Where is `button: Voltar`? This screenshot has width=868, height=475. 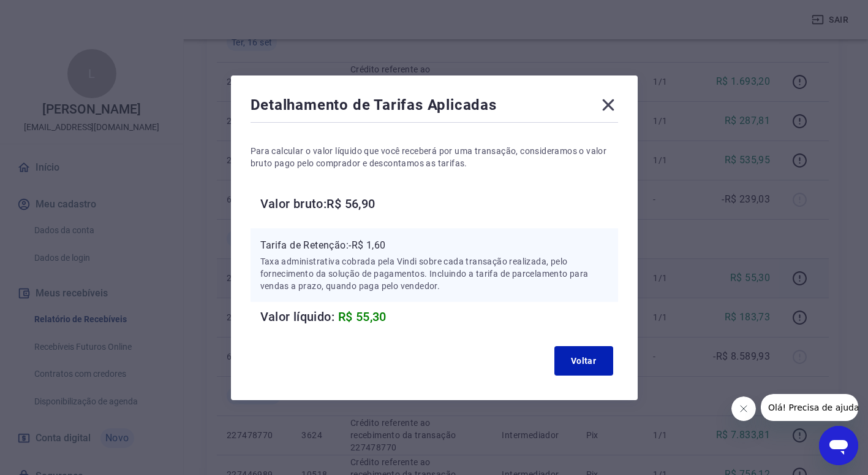 button: Voltar is located at coordinates (584, 361).